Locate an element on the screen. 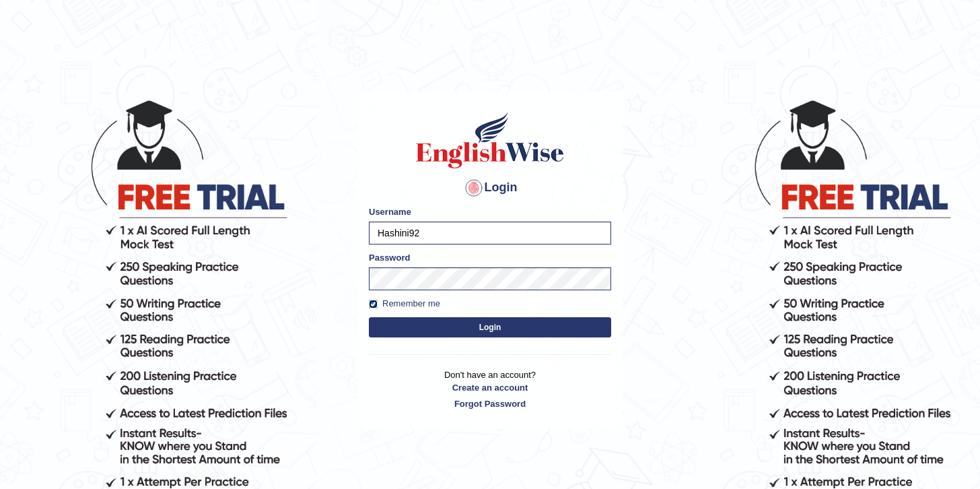 This screenshot has width=980, height=489. p: Don't have an account? is located at coordinates (490, 389).